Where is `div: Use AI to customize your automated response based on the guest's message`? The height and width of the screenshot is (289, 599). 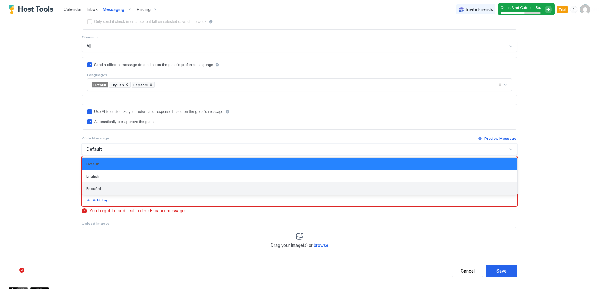 div: Use AI to customize your automated response based on the guest's message is located at coordinates (159, 112).